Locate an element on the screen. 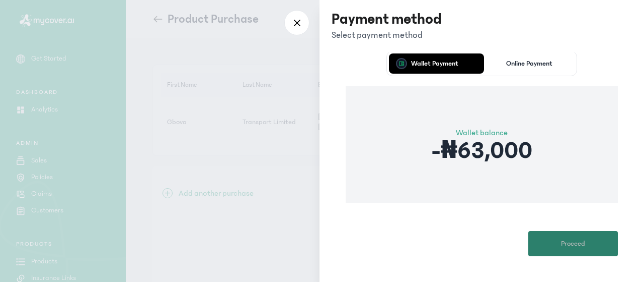 The height and width of the screenshot is (282, 644). h3: Payment method is located at coordinates (387, 19).